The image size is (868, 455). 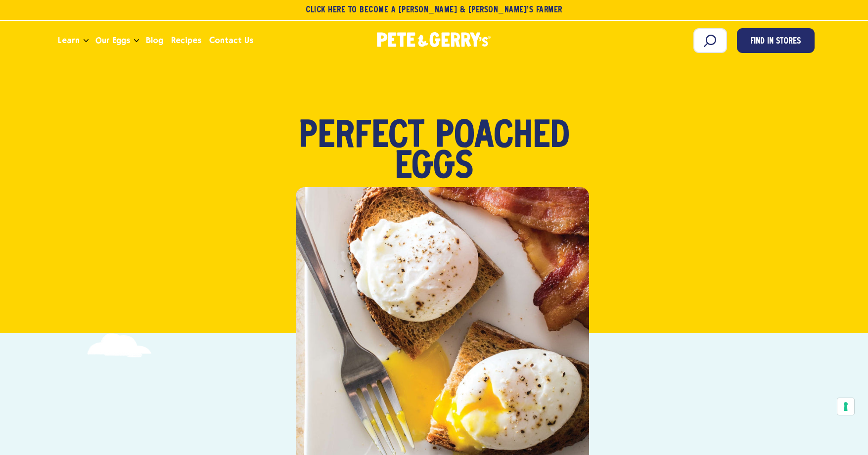 I want to click on span: Poached, so click(x=503, y=137).